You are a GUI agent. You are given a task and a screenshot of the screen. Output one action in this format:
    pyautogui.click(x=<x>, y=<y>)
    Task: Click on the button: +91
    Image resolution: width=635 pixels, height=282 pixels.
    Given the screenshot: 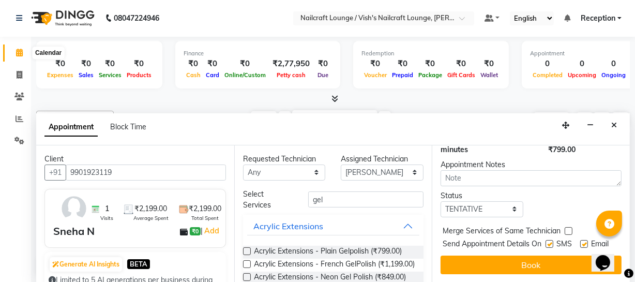 What is the action you would take?
    pyautogui.click(x=55, y=172)
    